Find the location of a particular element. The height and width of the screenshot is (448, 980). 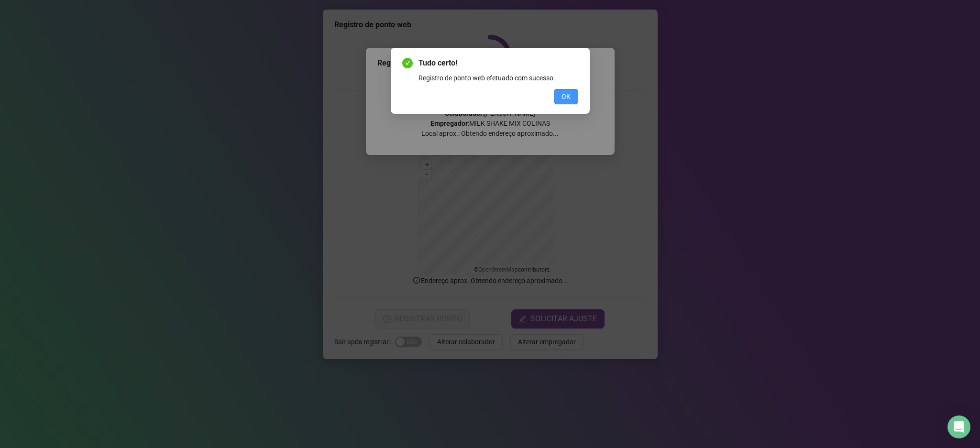

div: Open Intercom Messenger is located at coordinates (959, 427).